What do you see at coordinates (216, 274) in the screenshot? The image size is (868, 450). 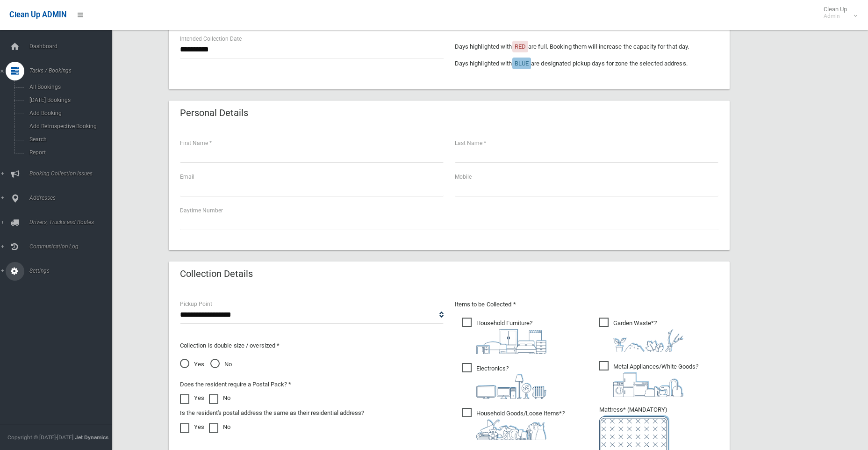 I see `header: Collection Details` at bounding box center [216, 274].